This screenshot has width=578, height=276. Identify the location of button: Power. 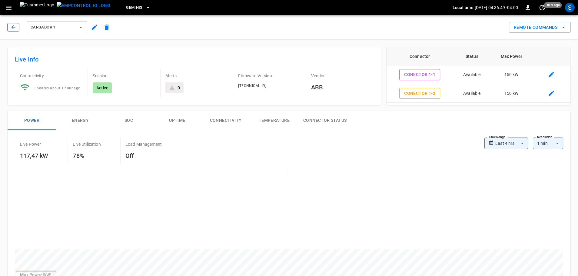
(32, 121).